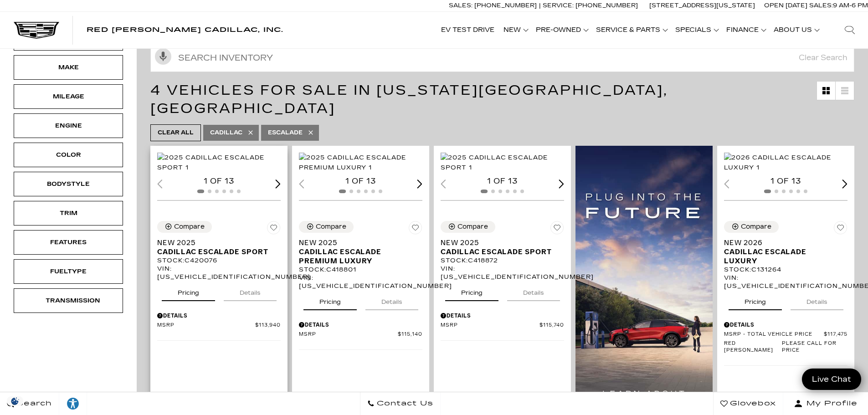 The height and width of the screenshot is (415, 868). What do you see at coordinates (68, 67) in the screenshot?
I see `div: MakeMake` at bounding box center [68, 67].